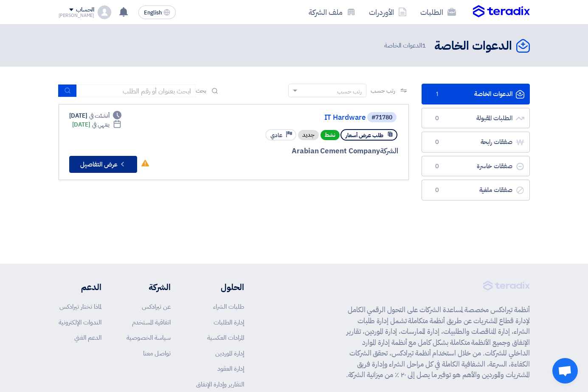 The width and height of the screenshot is (588, 392). I want to click on a: عن تيرادكس, so click(156, 307).